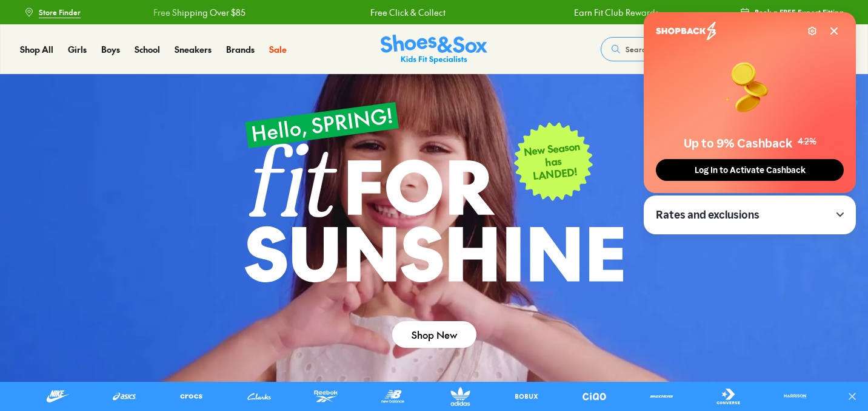 The width and height of the screenshot is (868, 411). What do you see at coordinates (278, 49) in the screenshot?
I see `a: Sale` at bounding box center [278, 49].